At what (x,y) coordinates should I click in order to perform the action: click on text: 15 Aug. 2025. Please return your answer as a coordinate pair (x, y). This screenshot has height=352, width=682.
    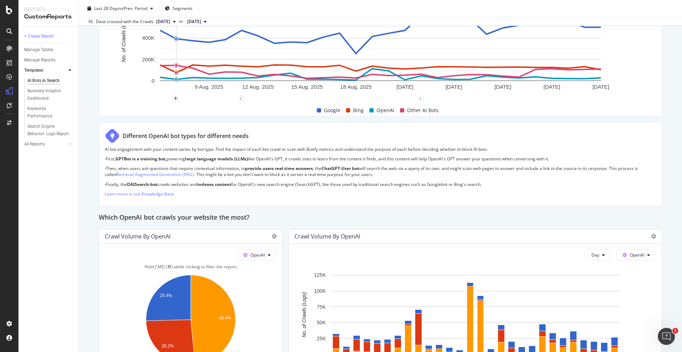
    Looking at the image, I should click on (307, 87).